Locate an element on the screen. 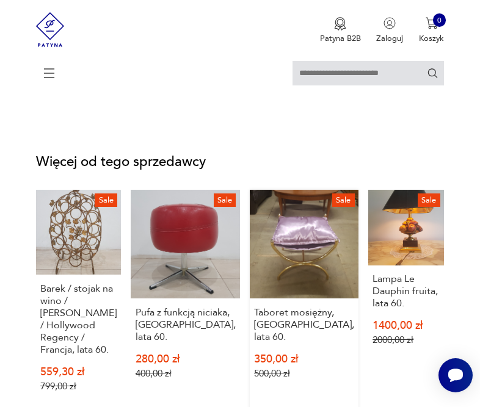 Image resolution: width=480 pixels, height=407 pixels. button: Szukaj is located at coordinates (433, 73).